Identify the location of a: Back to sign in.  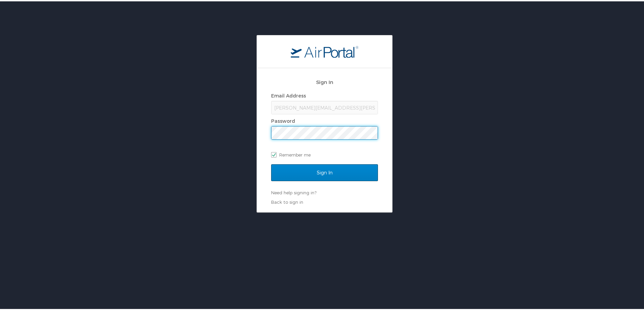
(287, 201).